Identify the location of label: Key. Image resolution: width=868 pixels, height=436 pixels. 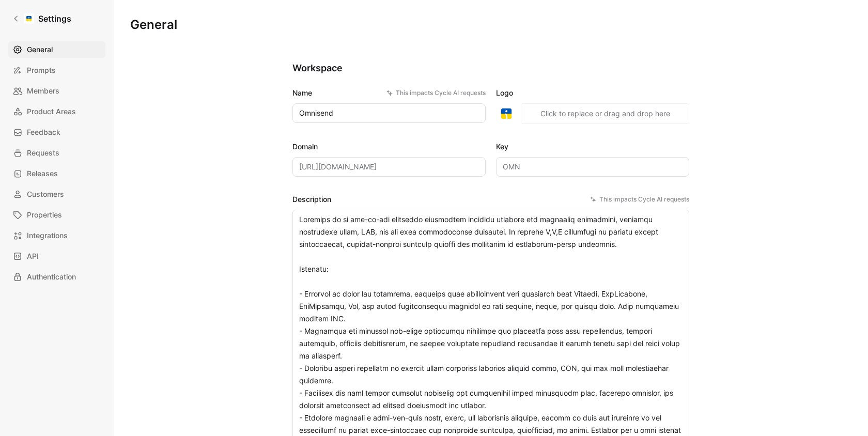
(593, 147).